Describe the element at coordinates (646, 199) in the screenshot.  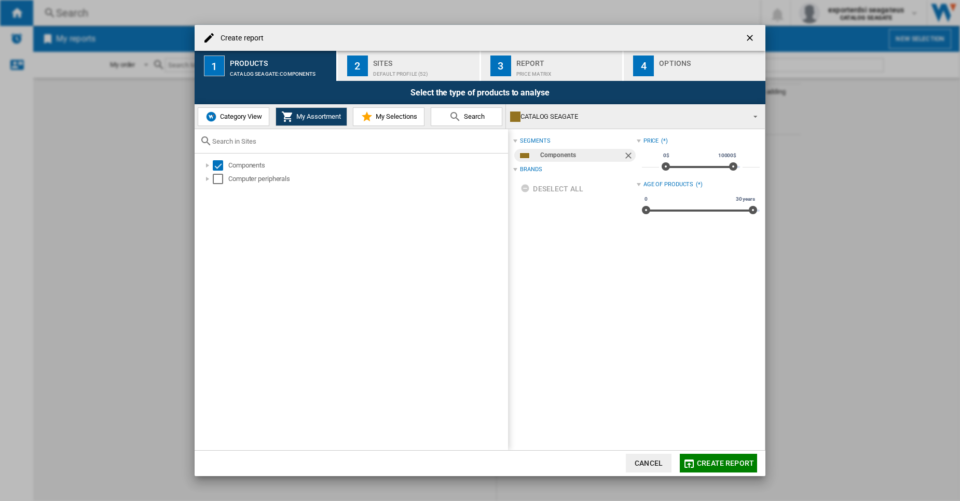
I see `span: 0` at that location.